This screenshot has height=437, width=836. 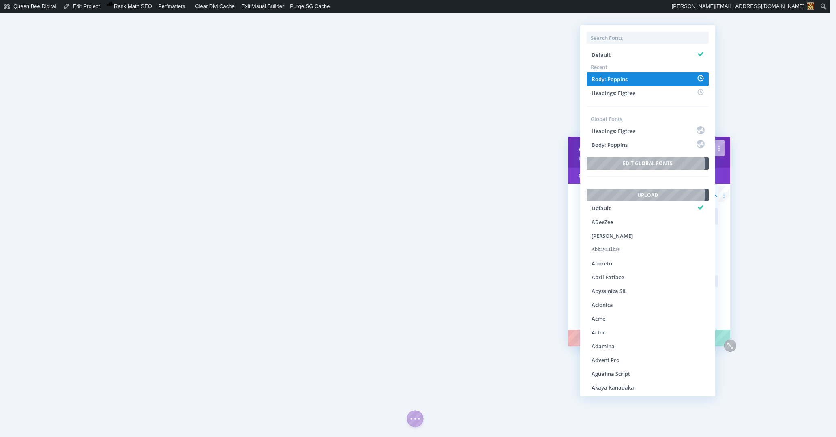 What do you see at coordinates (606, 249) in the screenshot?
I see `span: Abhaya Libre` at bounding box center [606, 249].